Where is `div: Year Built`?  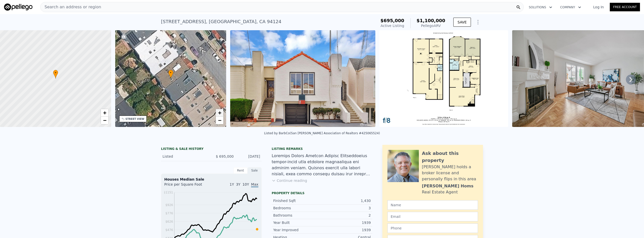 div: Year Built is located at coordinates (298, 223).